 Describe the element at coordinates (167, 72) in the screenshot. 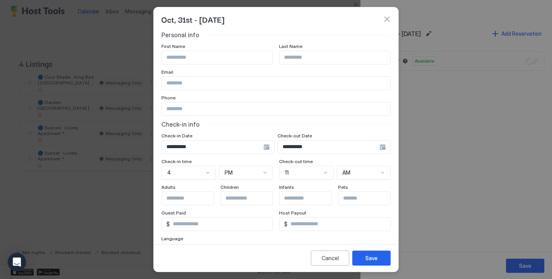

I see `span: Email` at that location.